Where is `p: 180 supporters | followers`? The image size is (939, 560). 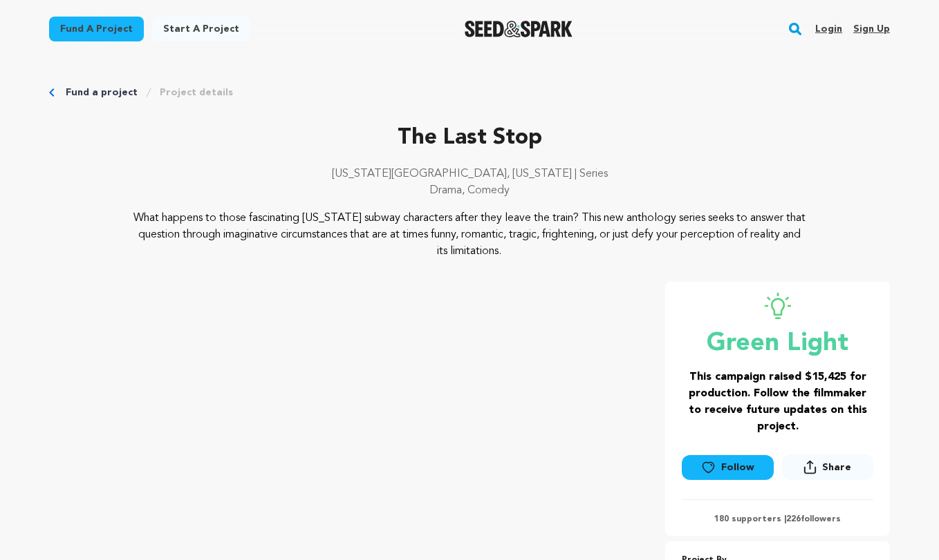
p: 180 supporters | followers is located at coordinates (777, 520).